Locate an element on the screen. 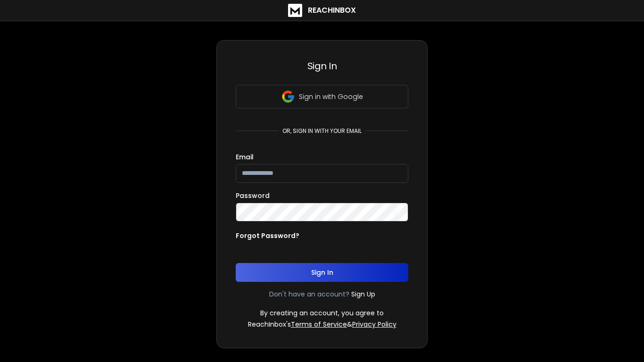 This screenshot has width=644, height=362. h1: ReachInbox is located at coordinates (332, 10).